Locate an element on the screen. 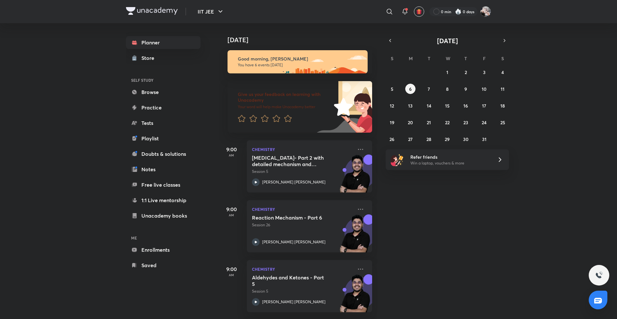 This screenshot has width=617, height=319. button: October 25, 2025 is located at coordinates (503, 122).